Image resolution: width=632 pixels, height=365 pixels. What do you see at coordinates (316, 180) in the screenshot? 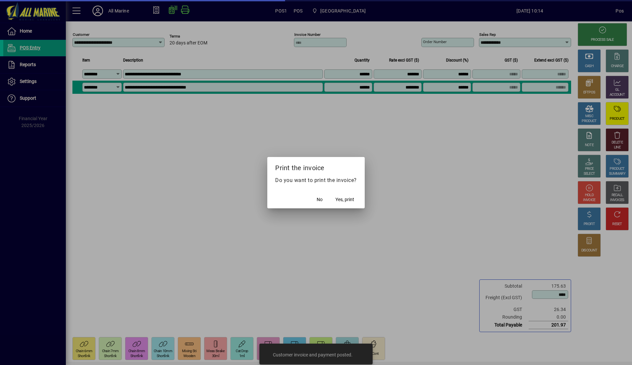
I see `p: Do you want to print the invoice?` at bounding box center [316, 180].